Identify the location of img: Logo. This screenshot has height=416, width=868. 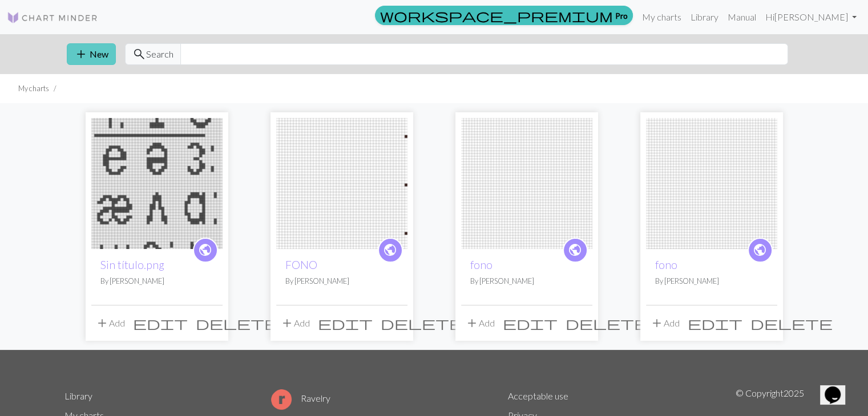
(53, 18).